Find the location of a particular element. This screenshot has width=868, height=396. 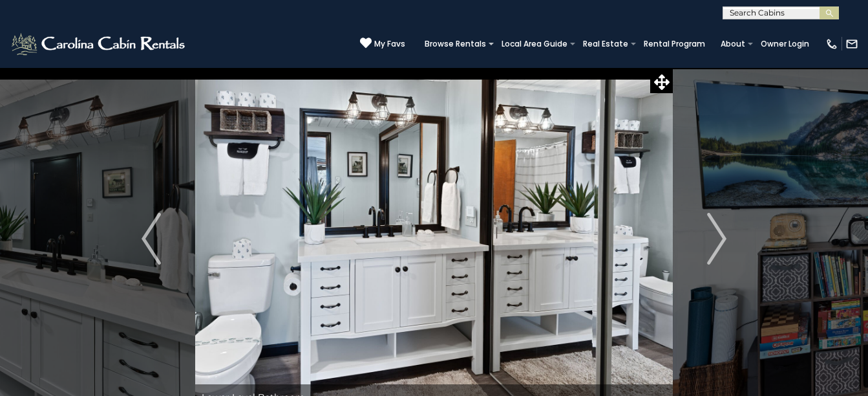

img: White-1-2.png is located at coordinates (99, 44).